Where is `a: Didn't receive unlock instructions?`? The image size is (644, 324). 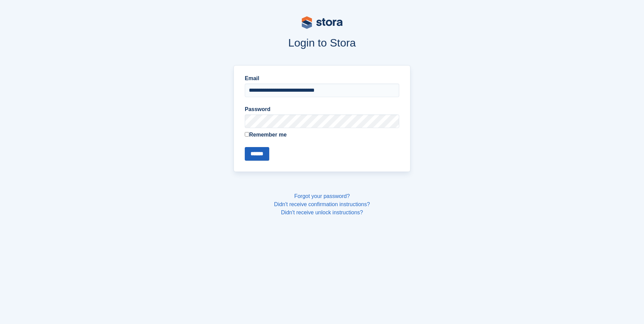
a: Didn't receive unlock instructions? is located at coordinates (322, 212).